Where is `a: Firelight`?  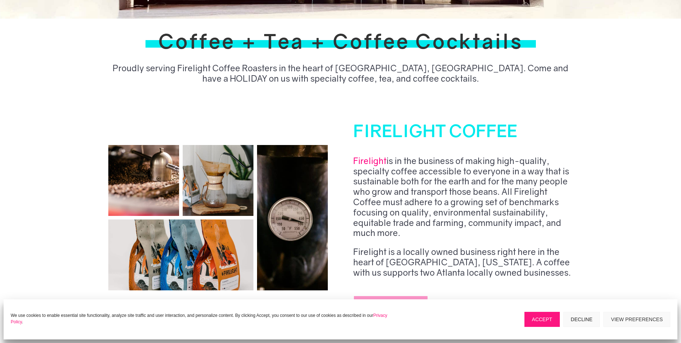 a: Firelight is located at coordinates (370, 160).